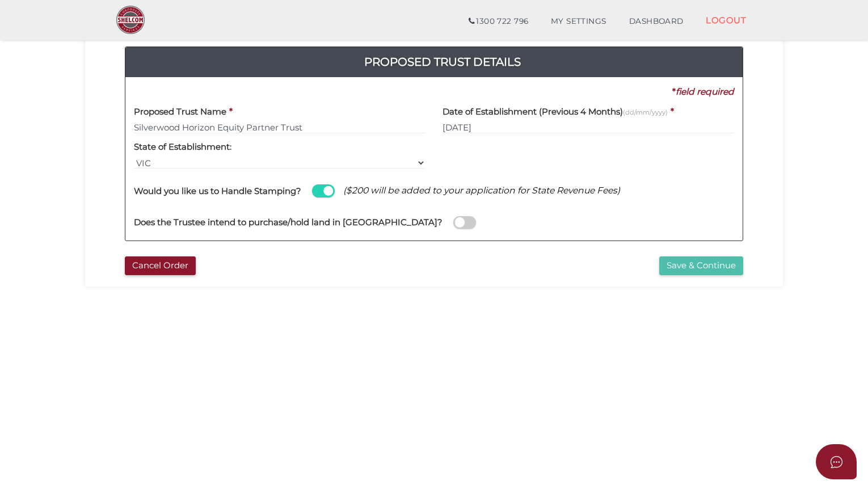 The height and width of the screenshot is (485, 868). What do you see at coordinates (160, 266) in the screenshot?
I see `button: Cancel Order` at bounding box center [160, 266].